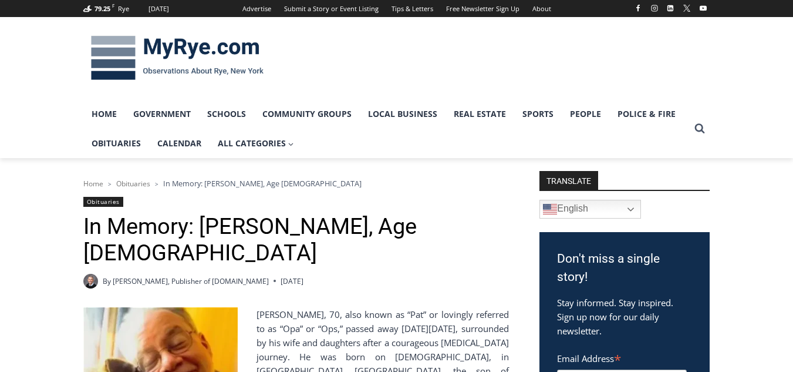 The image size is (793, 372). What do you see at coordinates (102, 8) in the screenshot?
I see `span: 79.25` at bounding box center [102, 8].